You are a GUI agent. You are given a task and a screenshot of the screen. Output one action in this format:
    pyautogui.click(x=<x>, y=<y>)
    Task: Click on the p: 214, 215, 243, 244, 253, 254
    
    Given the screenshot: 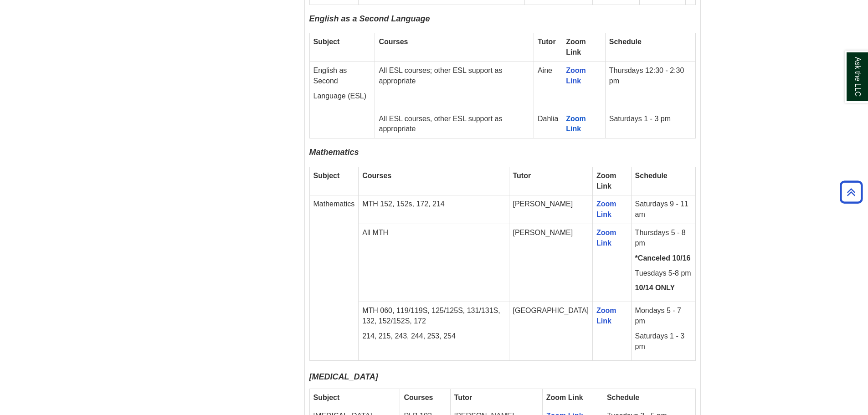 What is the action you would take?
    pyautogui.click(x=434, y=337)
    